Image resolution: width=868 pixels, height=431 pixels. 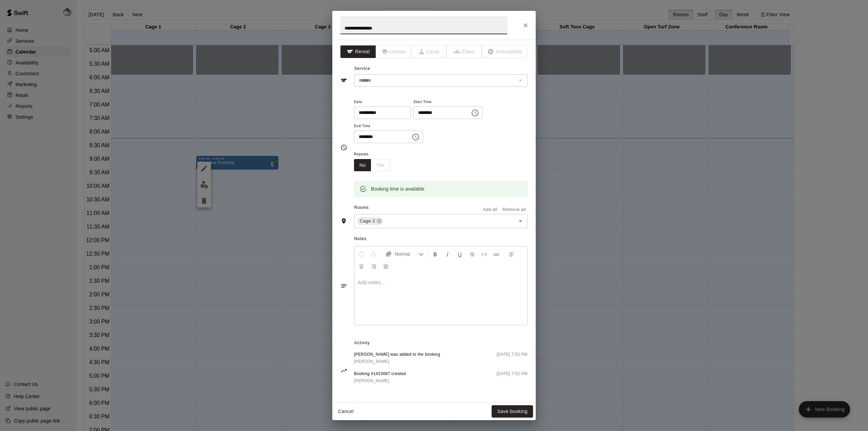 What do you see at coordinates (526, 26) in the screenshot?
I see `button: Close` at bounding box center [526, 26].